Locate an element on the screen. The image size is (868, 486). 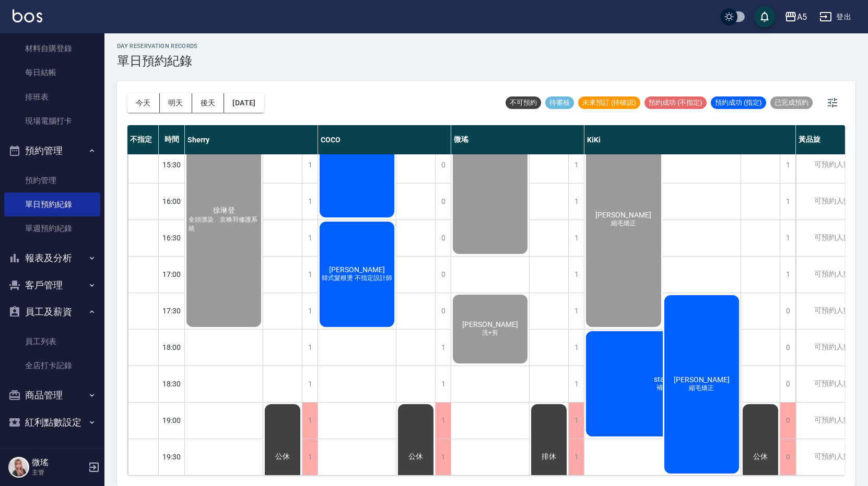
div: 16:00 is located at coordinates (172, 201).